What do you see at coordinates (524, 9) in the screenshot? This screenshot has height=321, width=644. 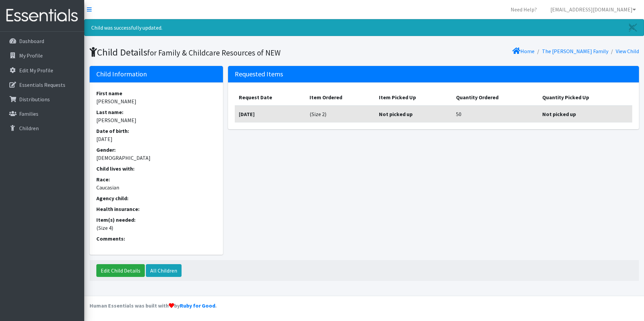 I see `a: Need Help?` at bounding box center [524, 9].